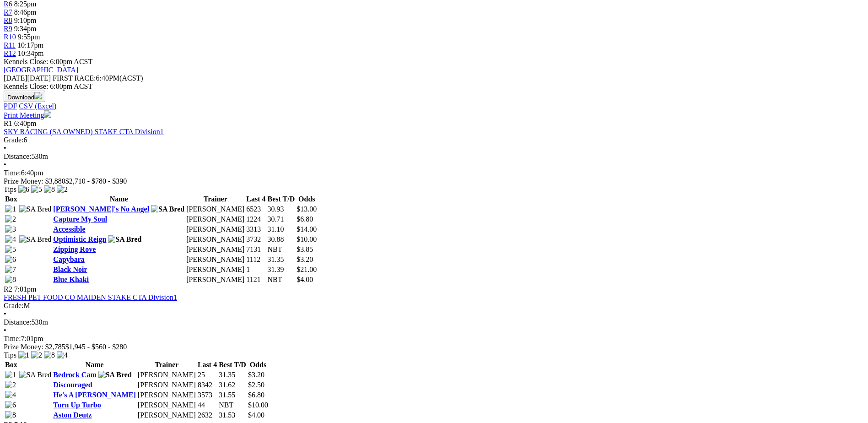 The height and width of the screenshot is (423, 868). What do you see at coordinates (305, 279) in the screenshot?
I see `span: $4.00` at bounding box center [305, 279].